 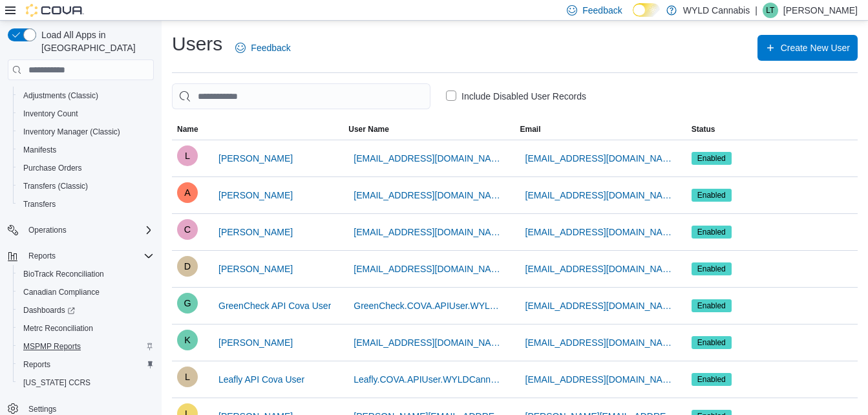 I want to click on span: Inventory Manager (Classic), so click(x=72, y=132).